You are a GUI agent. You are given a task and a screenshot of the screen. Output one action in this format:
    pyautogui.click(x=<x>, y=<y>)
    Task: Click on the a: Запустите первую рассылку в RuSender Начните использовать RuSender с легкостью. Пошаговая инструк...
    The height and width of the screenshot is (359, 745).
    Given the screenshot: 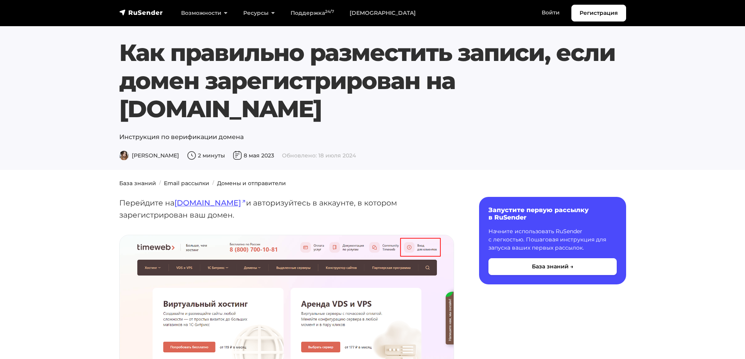 What is the action you would take?
    pyautogui.click(x=552, y=241)
    